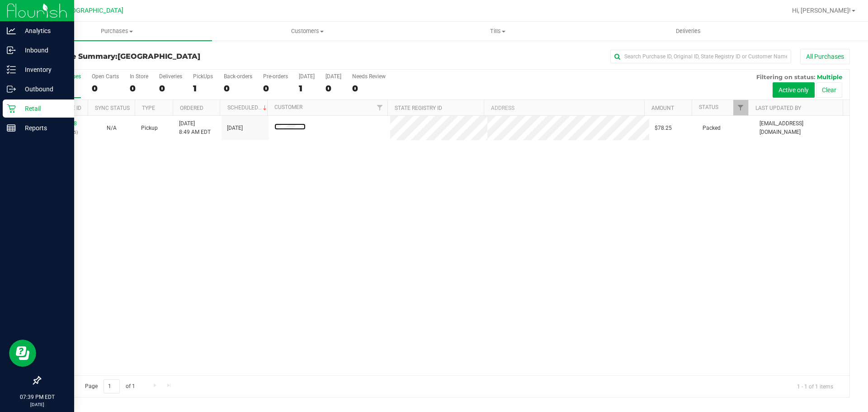 The image size is (868, 412). I want to click on a: Last Updated By, so click(777, 108).